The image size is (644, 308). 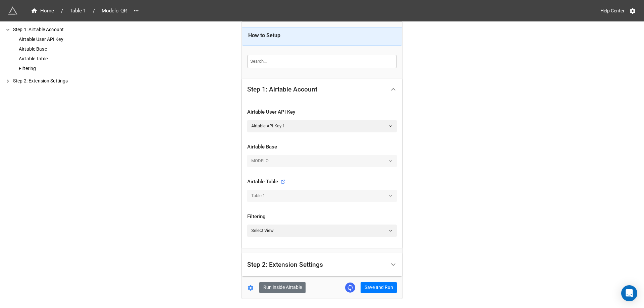 What do you see at coordinates (322, 126) in the screenshot?
I see `a: Airtable API Key 1` at bounding box center [322, 126].